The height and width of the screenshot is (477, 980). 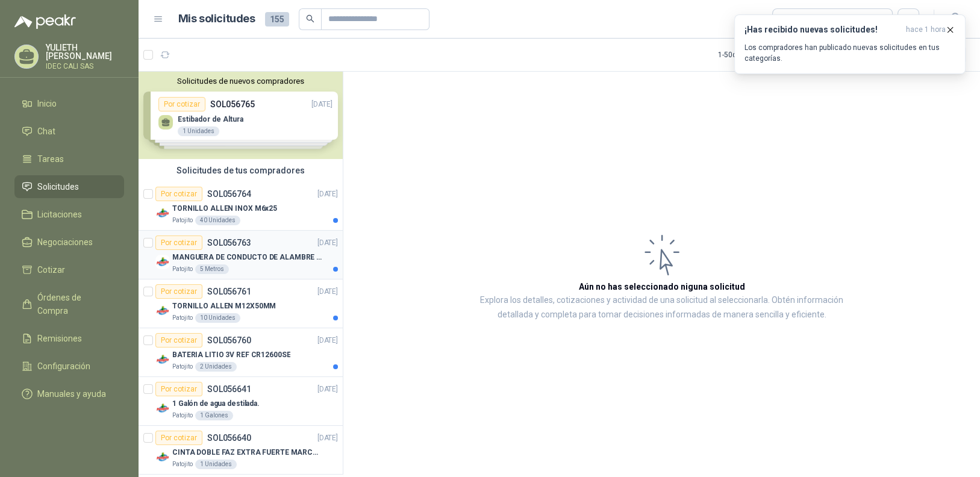 I want to click on button: ¡Has recibido nuevas solicitudes!hace 1 hora Los compradores han publicado nuevas solicitudes en ..., so click(x=850, y=44).